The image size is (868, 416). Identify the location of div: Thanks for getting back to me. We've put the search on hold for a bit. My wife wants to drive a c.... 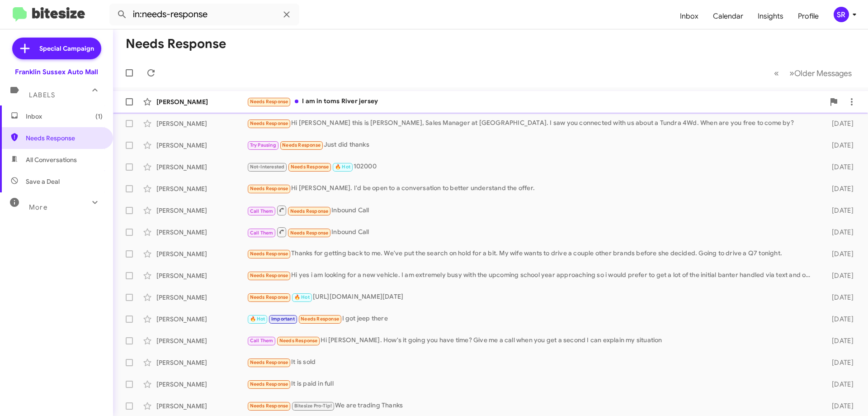
(532, 253).